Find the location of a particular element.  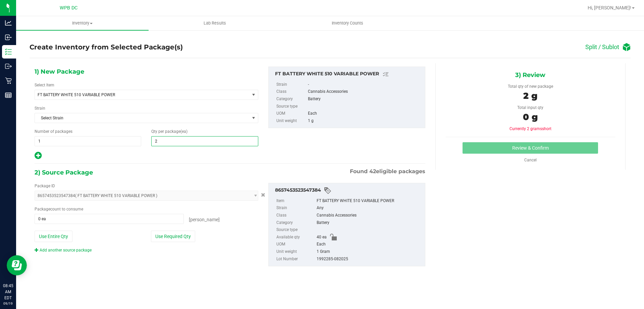

button: Cancel button is located at coordinates (263, 194).